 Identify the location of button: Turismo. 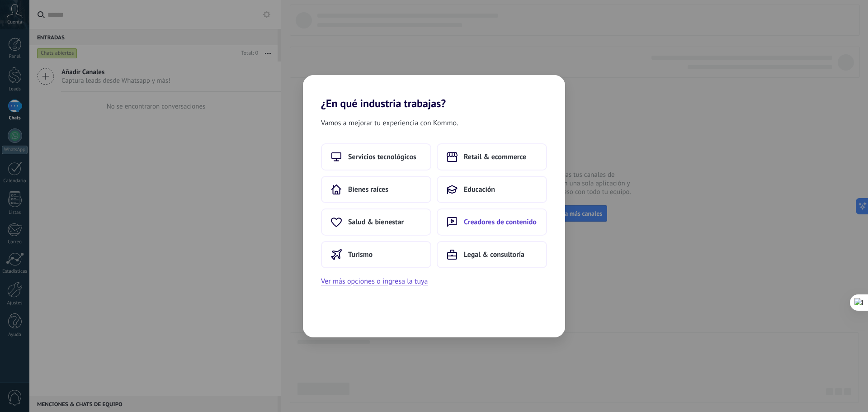
(376, 255).